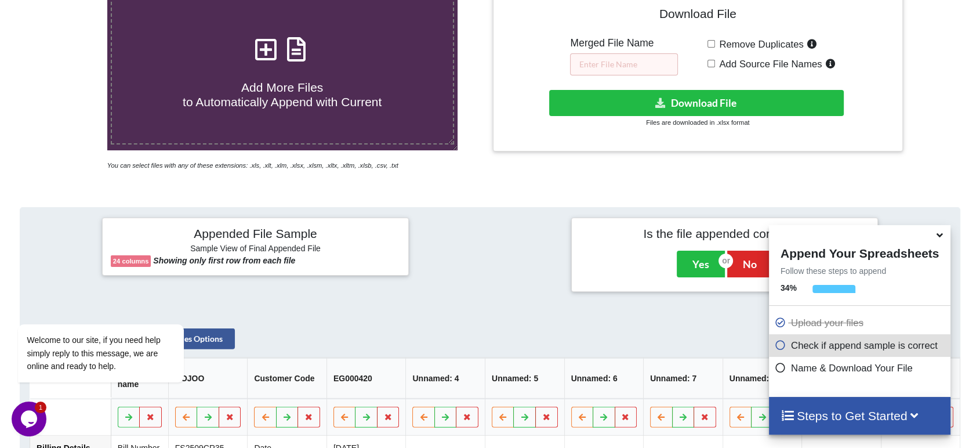 This screenshot has width=980, height=448. What do you see at coordinates (859, 252) in the screenshot?
I see `h4: Append Your Spreadsheets` at bounding box center [859, 252].